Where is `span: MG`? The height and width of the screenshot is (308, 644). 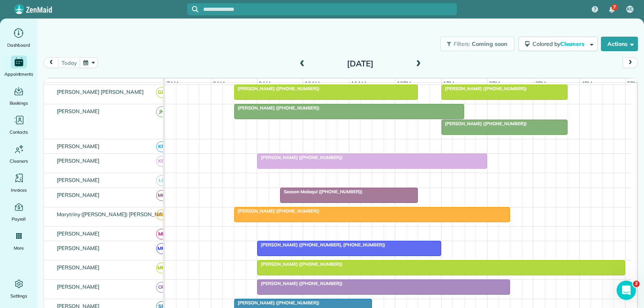 span: MG is located at coordinates (161, 196).